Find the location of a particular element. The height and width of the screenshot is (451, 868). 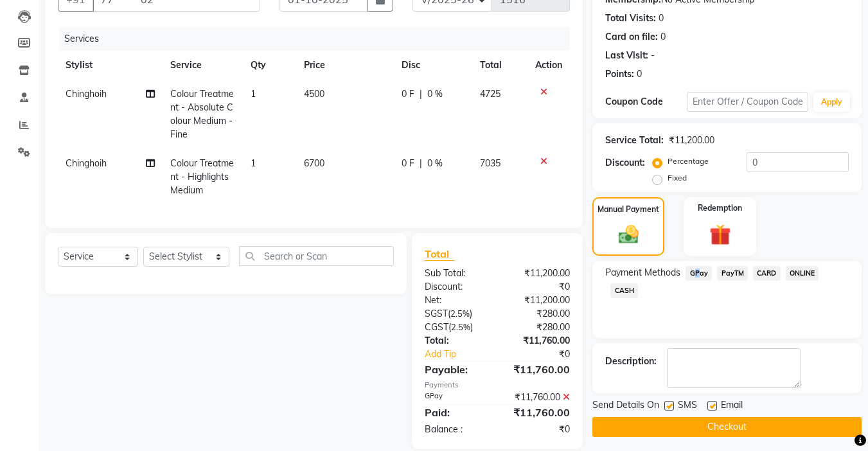

label: Manual Payment is located at coordinates (628, 209).